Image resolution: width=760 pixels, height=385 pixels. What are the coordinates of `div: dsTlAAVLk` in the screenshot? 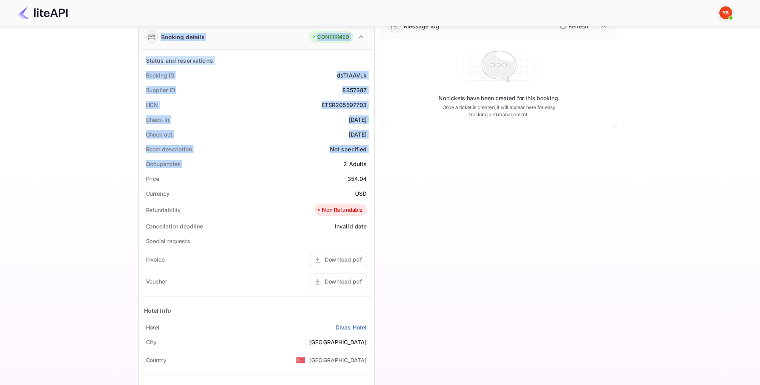 It's located at (352, 75).